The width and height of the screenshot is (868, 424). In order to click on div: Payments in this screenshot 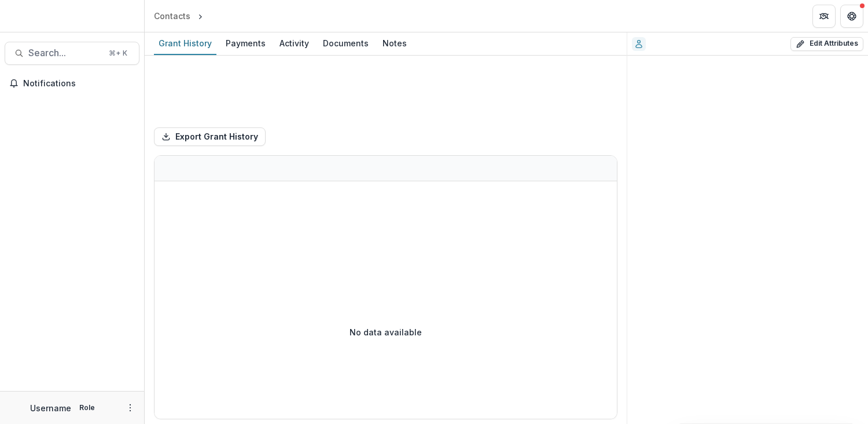, I will do `click(245, 43)`.